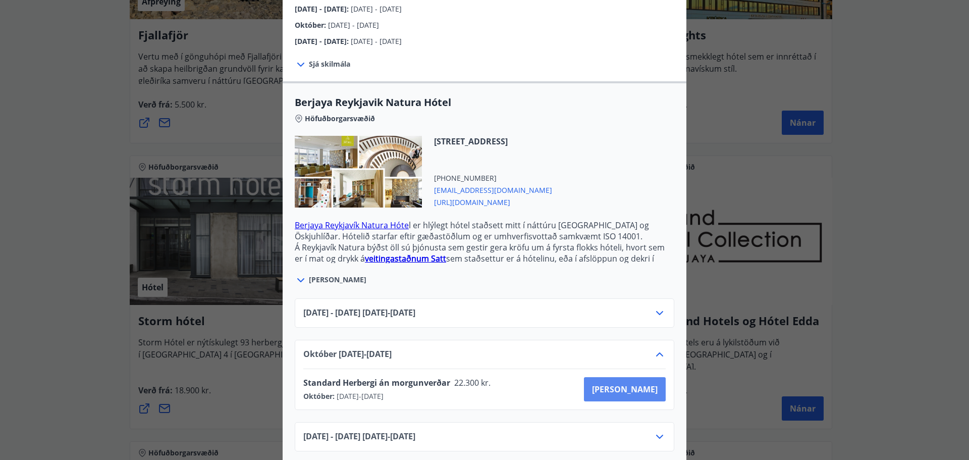 The width and height of the screenshot is (969, 460). What do you see at coordinates (352, 225) in the screenshot?
I see `a: Berjaya Reykjavík Natura Hóte` at bounding box center [352, 225].